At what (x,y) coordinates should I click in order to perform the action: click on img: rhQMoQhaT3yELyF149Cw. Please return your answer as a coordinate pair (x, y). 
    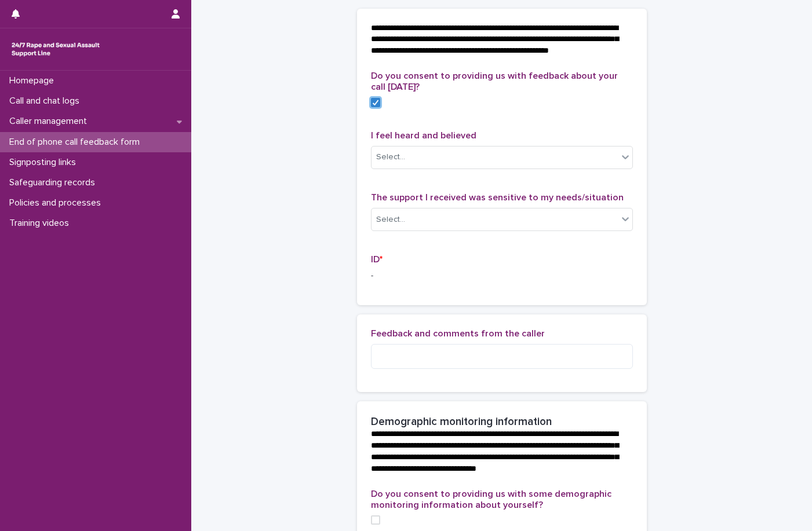
    Looking at the image, I should click on (56, 49).